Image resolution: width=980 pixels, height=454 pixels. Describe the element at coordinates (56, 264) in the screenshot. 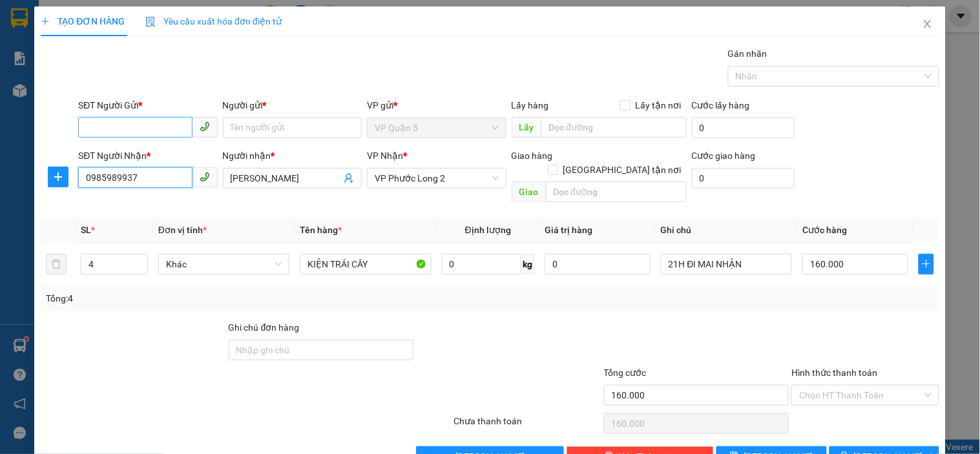

I see `button: delete` at that location.